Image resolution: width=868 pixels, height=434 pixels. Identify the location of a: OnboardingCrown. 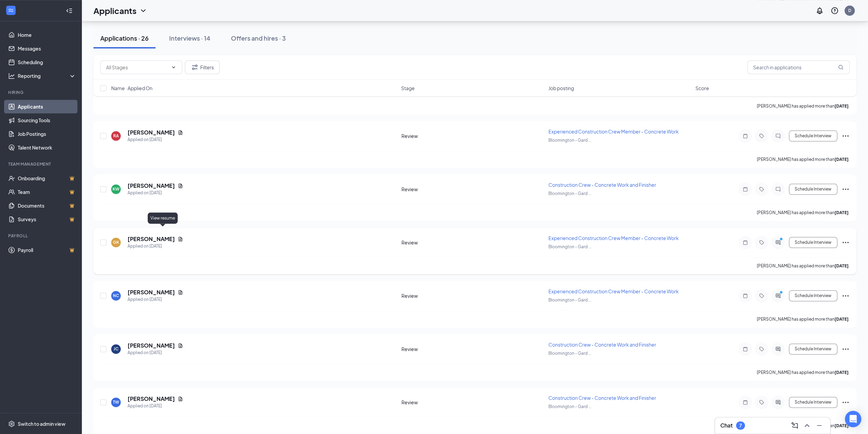
(47, 178).